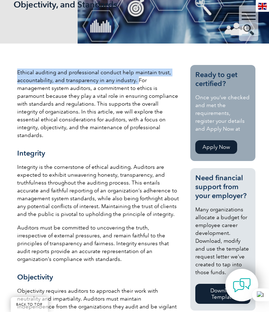  I want to click on p: Many organizations allocate a budget for employee career development. Download, modify and use th..., so click(223, 241).